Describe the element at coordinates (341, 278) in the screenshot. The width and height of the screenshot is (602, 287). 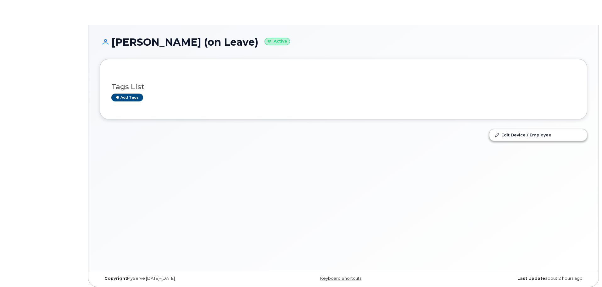
I see `a: Keyboard Shortcuts` at that location.